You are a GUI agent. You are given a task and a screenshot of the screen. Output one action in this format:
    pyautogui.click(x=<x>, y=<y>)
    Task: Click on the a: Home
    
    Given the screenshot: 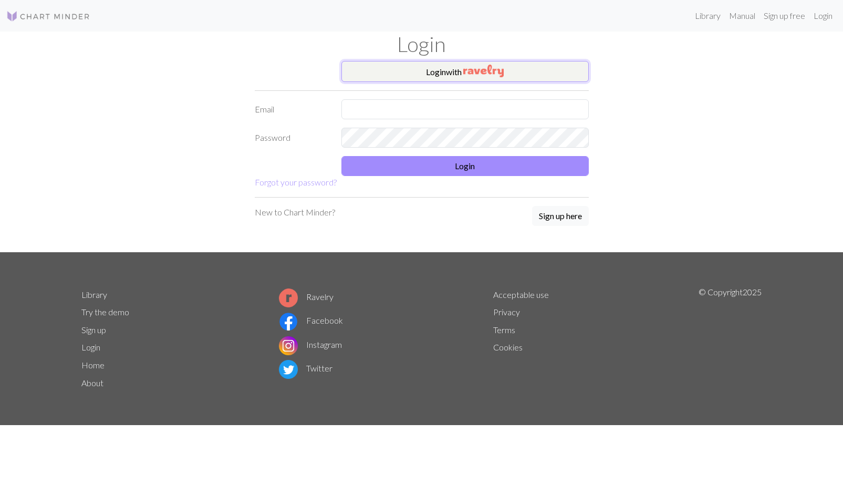 What is the action you would take?
    pyautogui.click(x=93, y=364)
    